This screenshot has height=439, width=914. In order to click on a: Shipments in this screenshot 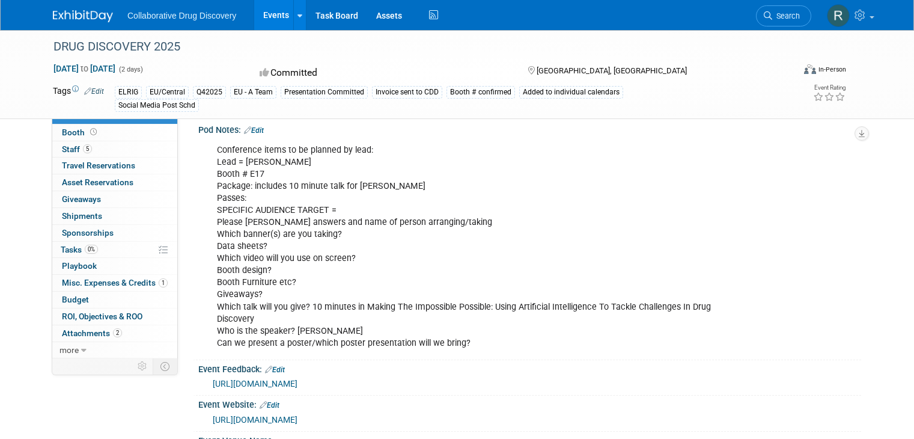, I will do `click(115, 216)`.